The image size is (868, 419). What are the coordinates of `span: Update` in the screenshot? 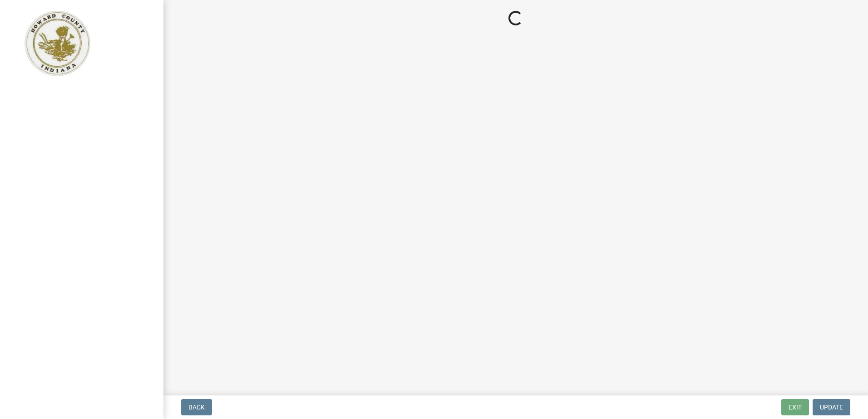 It's located at (831, 407).